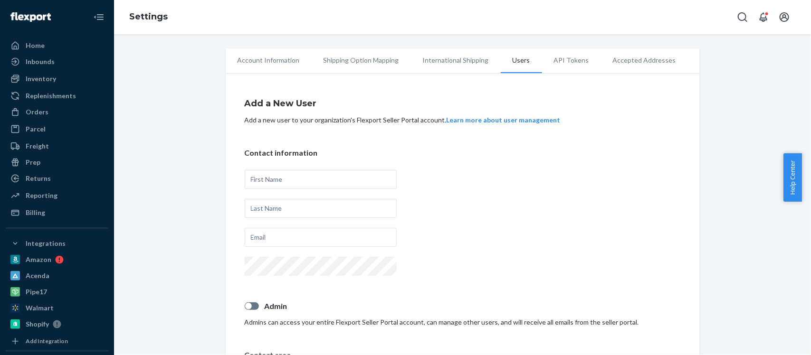  Describe the element at coordinates (57, 96) in the screenshot. I see `a: Replenishments` at that location.